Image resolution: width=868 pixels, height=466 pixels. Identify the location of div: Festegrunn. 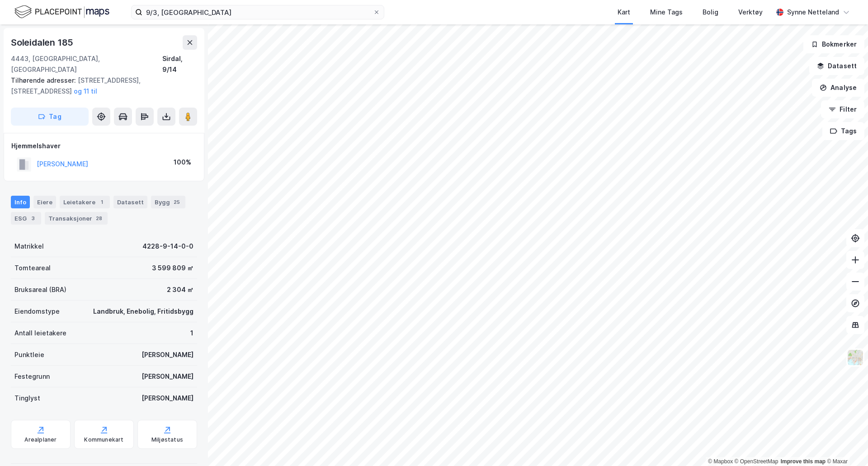
(32, 376).